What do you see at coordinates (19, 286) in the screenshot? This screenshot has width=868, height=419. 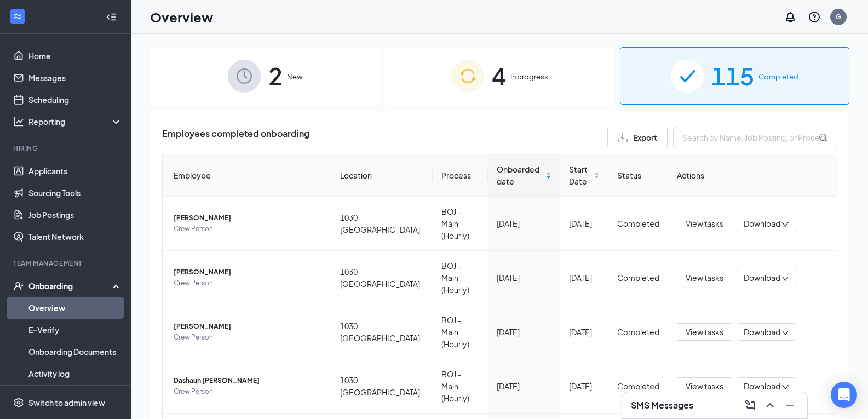 I see `svg: UserCheck` at bounding box center [19, 286].